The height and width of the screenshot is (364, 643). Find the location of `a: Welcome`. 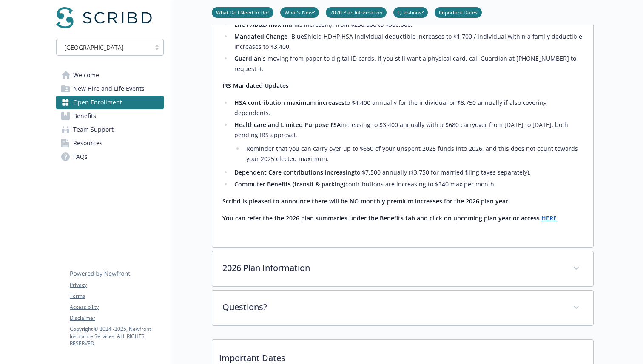

a: Welcome is located at coordinates (110, 75).